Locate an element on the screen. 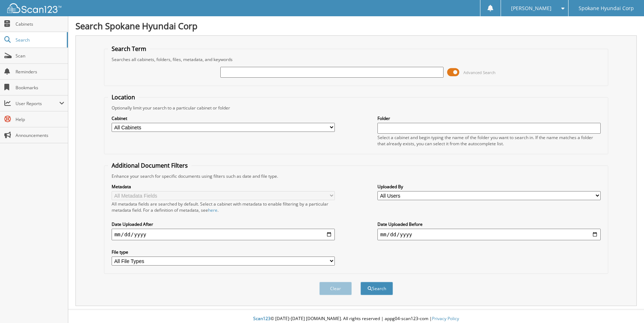 Image resolution: width=644 pixels, height=323 pixels. div: Optionally limit your search to a particular cabinet or folder is located at coordinates (357, 108).